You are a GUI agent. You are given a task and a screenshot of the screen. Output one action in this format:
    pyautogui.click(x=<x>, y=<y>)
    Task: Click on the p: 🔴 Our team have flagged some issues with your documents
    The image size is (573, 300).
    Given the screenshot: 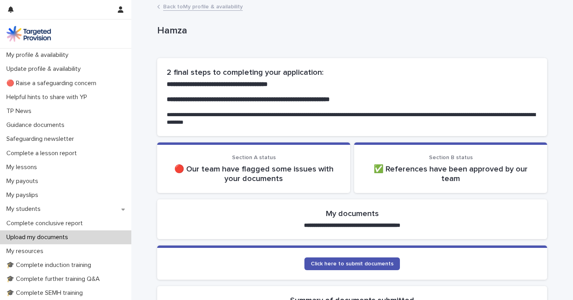 What is the action you would take?
    pyautogui.click(x=254, y=174)
    